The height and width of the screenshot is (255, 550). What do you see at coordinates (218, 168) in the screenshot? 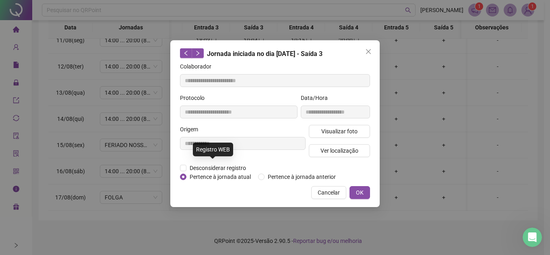
I see `span: Desconsiderar registro` at bounding box center [218, 168].